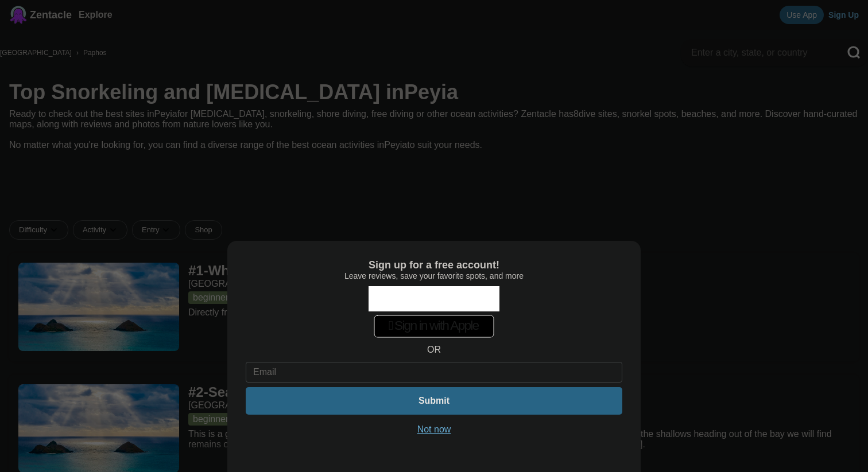 This screenshot has width=868, height=472. What do you see at coordinates (434, 401) in the screenshot?
I see `button: Submit` at bounding box center [434, 401].